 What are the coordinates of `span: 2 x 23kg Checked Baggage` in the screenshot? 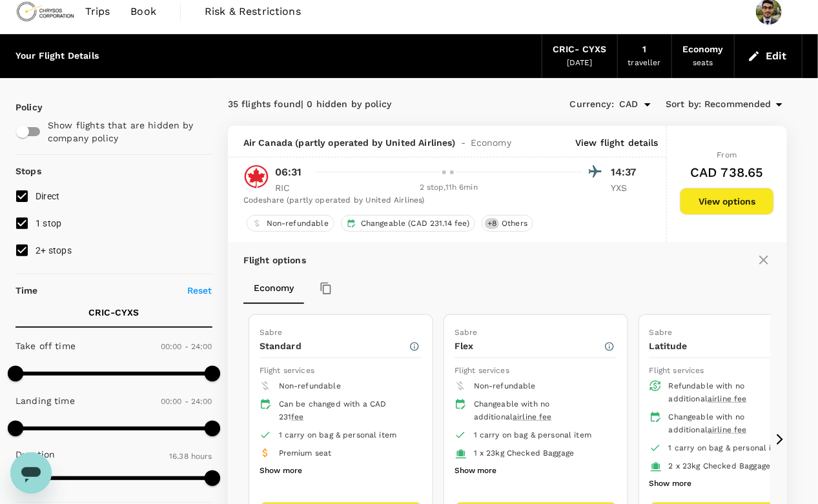 It's located at (720, 466).